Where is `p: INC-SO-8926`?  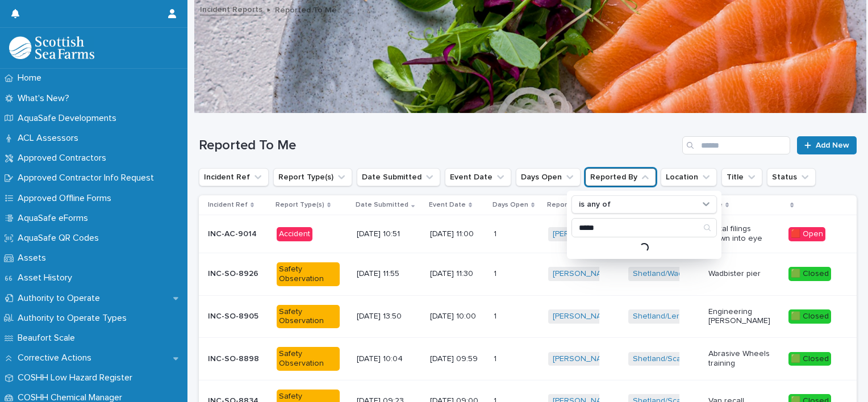 p: INC-SO-8926 is located at coordinates (234, 272).